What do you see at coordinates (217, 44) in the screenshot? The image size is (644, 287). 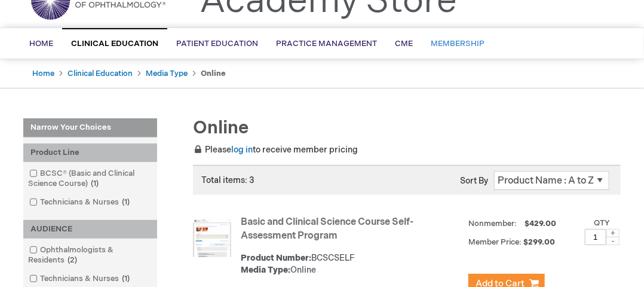 I see `span: Patient Education` at bounding box center [217, 44].